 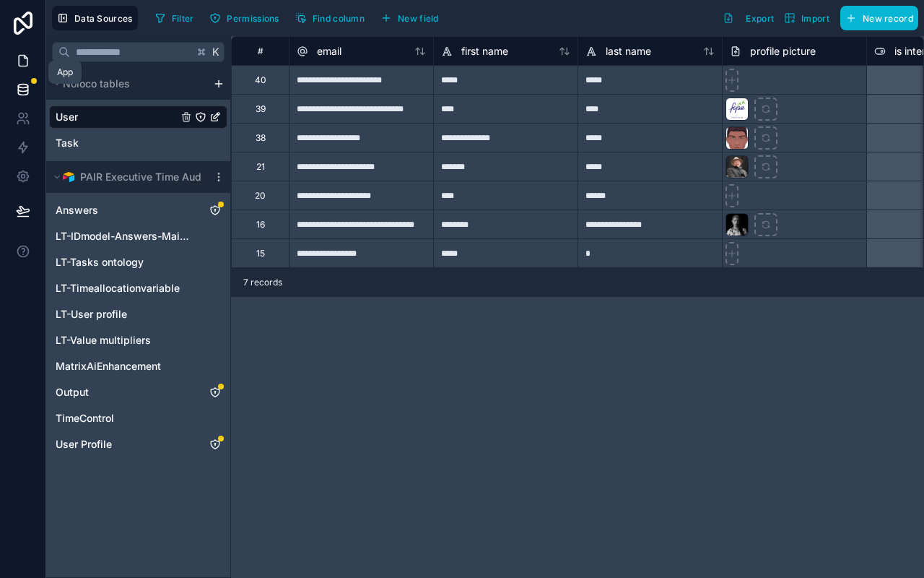 I want to click on div: 15, so click(x=261, y=254).